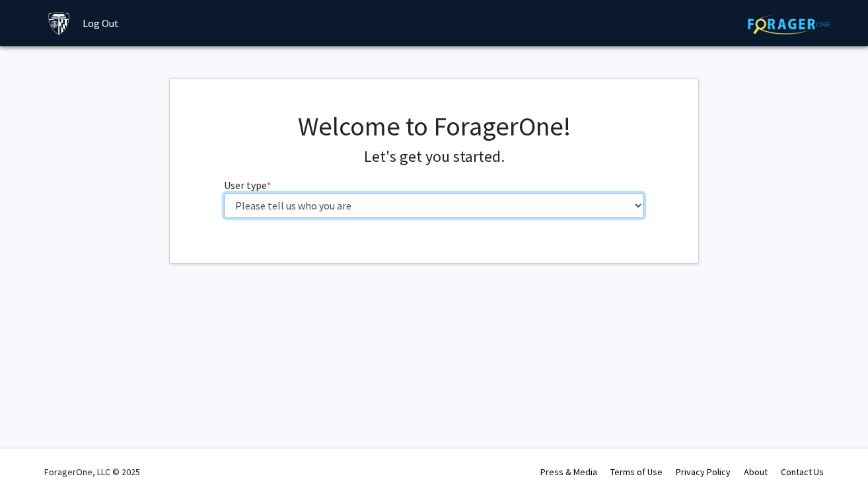 Image resolution: width=868 pixels, height=495 pixels. What do you see at coordinates (92, 472) in the screenshot?
I see `div: ForagerOne, LLC © 2025` at bounding box center [92, 472].